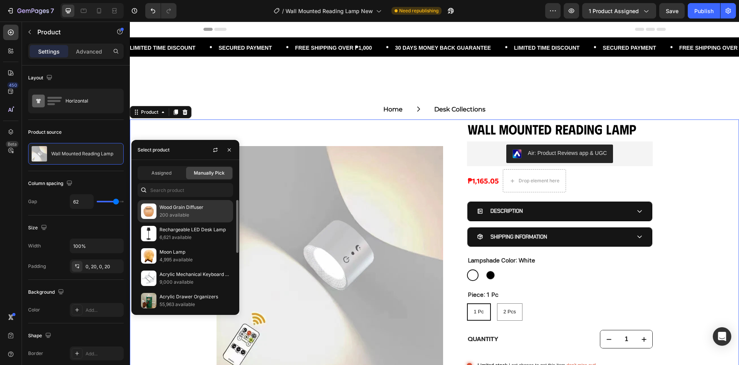 This screenshot has height=365, width=739. I want to click on div: ₱1,165.05, so click(353, 159).